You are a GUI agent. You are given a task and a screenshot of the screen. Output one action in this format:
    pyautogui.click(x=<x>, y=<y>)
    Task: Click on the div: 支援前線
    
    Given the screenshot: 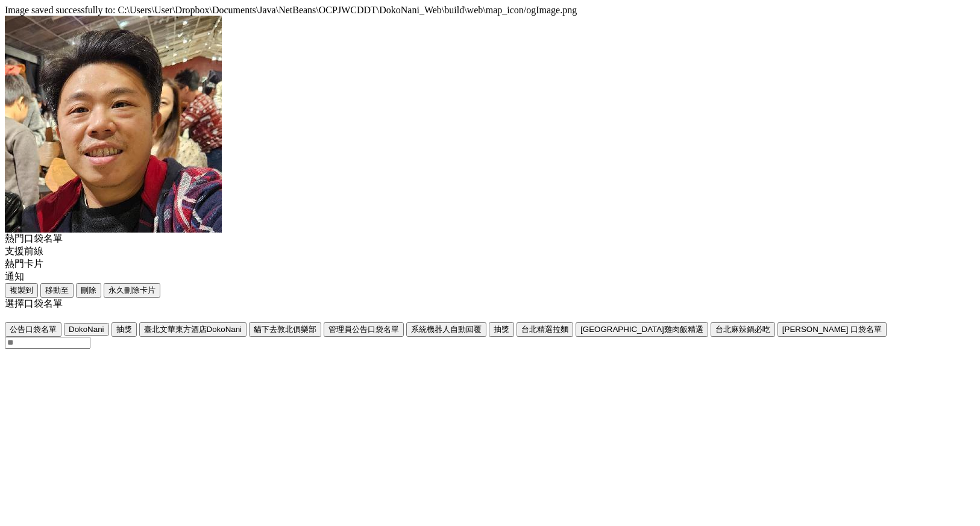 What is the action you would take?
    pyautogui.click(x=490, y=251)
    